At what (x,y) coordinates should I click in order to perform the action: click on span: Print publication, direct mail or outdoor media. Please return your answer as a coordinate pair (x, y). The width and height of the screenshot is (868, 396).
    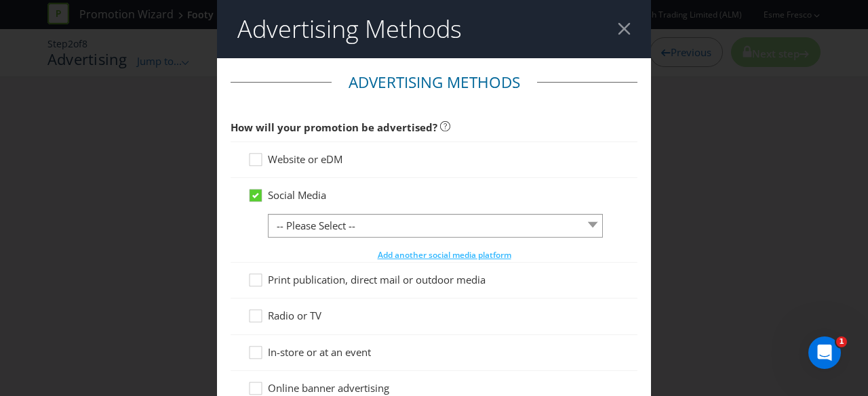
    Looking at the image, I should click on (376, 280).